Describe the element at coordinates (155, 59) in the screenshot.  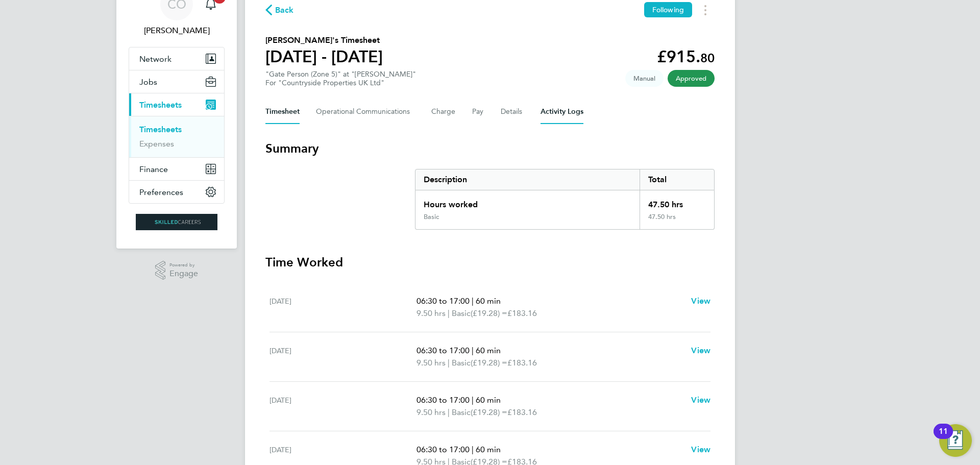
I see `span: Network` at that location.